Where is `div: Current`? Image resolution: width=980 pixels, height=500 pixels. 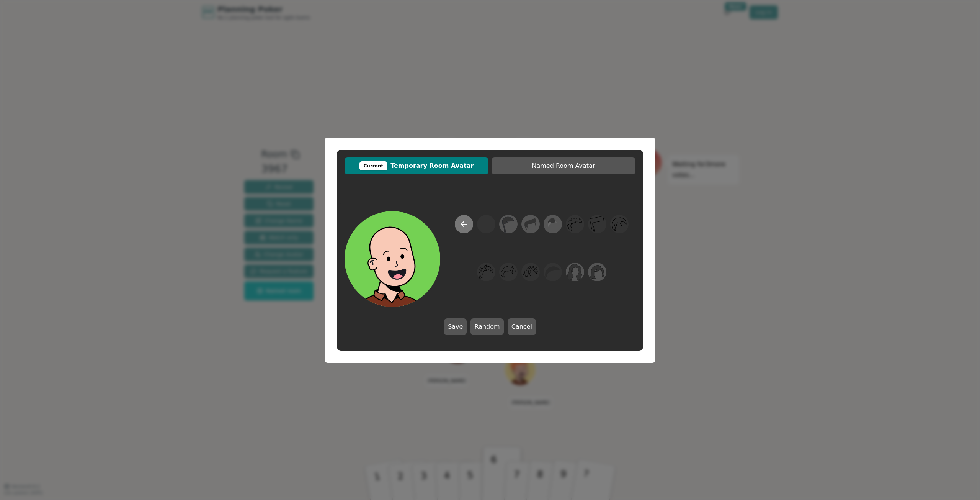 div: Current is located at coordinates (374, 166).